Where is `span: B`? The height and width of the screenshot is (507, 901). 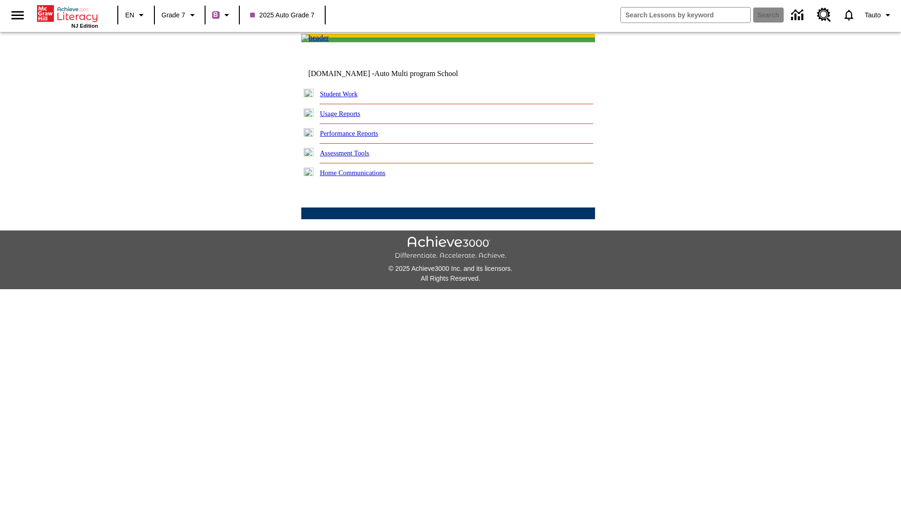 span: B is located at coordinates (216, 15).